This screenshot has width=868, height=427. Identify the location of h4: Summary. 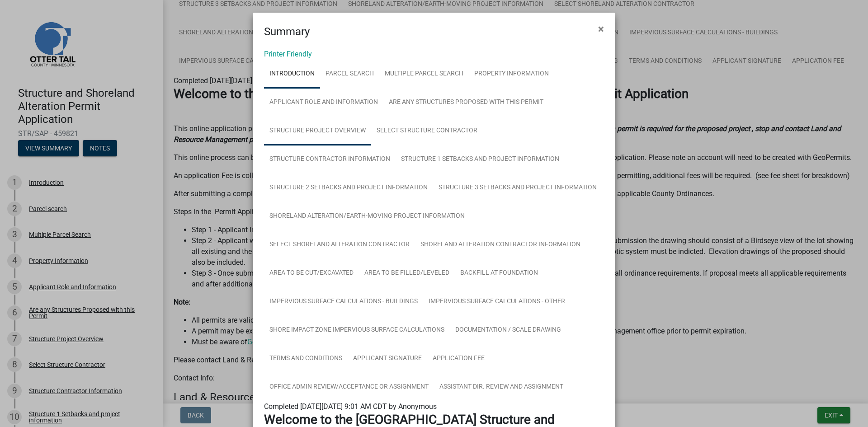
(286, 32).